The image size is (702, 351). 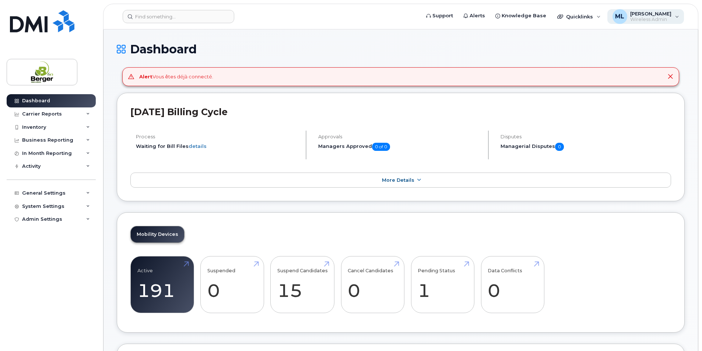 What do you see at coordinates (400, 137) in the screenshot?
I see `h4: Approvals` at bounding box center [400, 137].